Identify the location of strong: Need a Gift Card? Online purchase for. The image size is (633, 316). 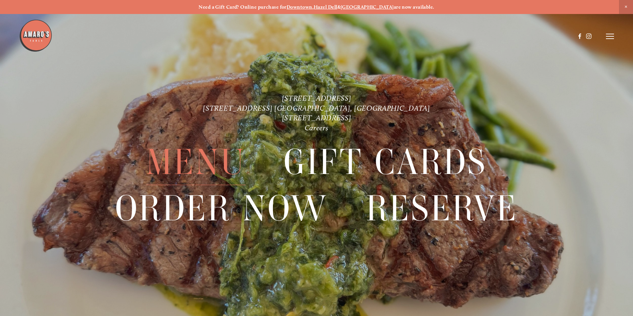
(243, 7).